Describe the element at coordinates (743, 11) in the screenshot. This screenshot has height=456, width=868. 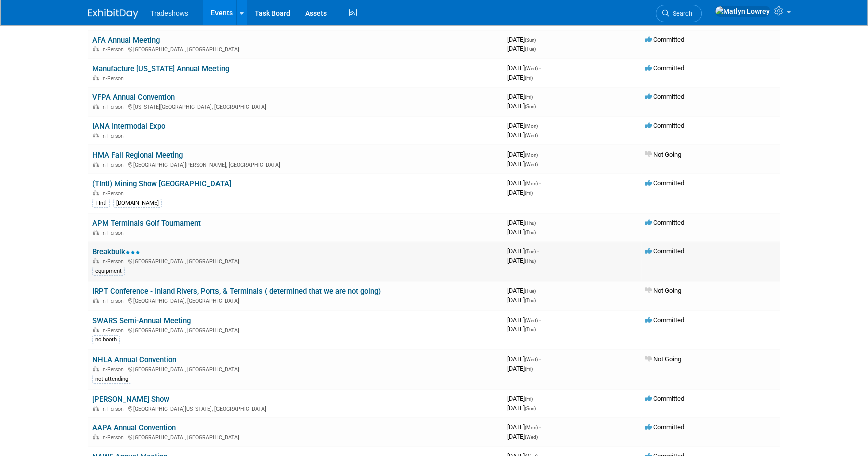
I see `img: Matlyn Lowrey` at that location.